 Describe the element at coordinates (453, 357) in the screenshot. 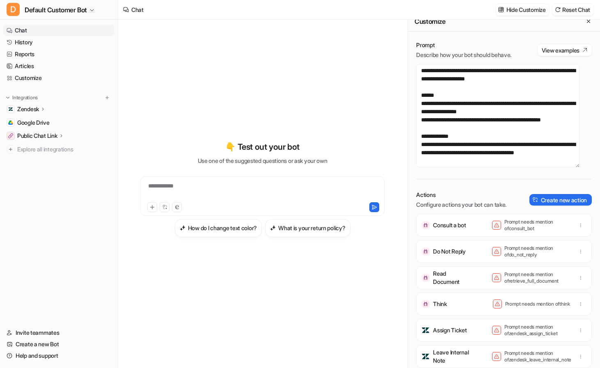

I see `p: Leave Internal Note` at that location.